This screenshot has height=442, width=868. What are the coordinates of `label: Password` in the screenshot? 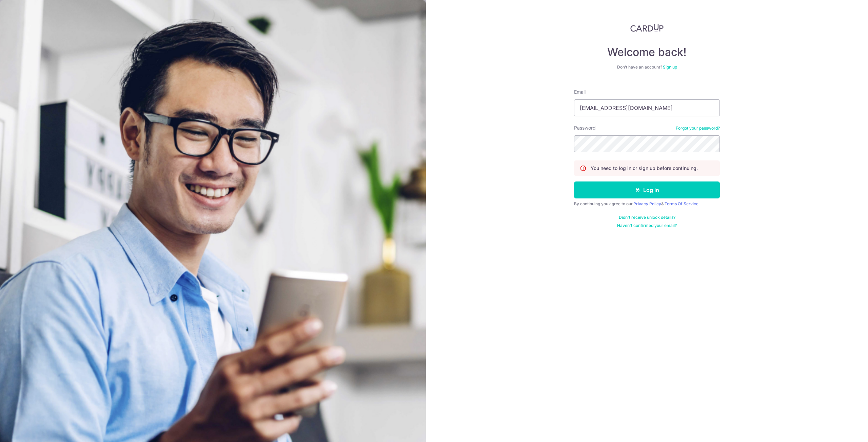 It's located at (585, 128).